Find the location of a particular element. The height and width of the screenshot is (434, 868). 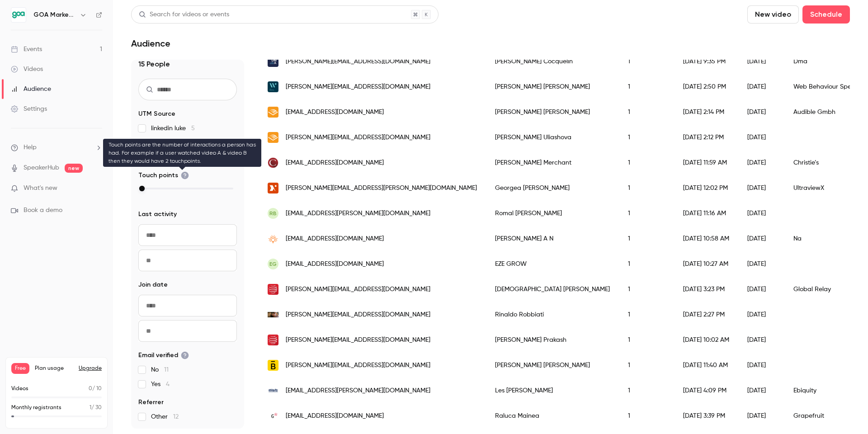

img: GOA Marketing is located at coordinates (19, 15).